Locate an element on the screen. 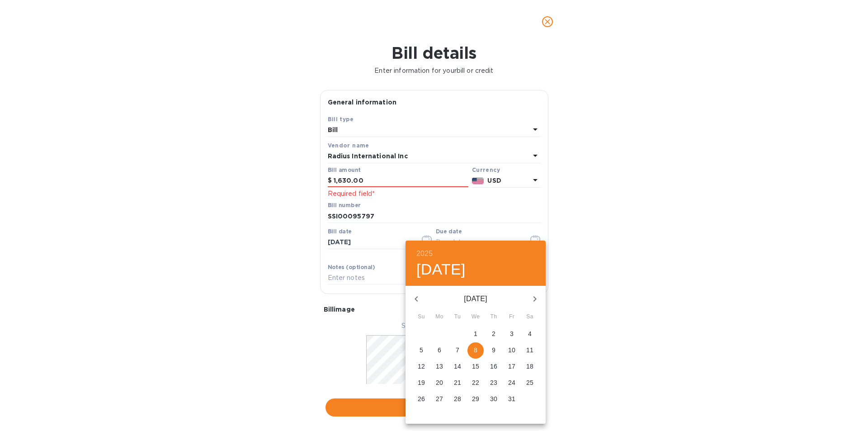 The height and width of the screenshot is (431, 868). button: 9 is located at coordinates (493, 350).